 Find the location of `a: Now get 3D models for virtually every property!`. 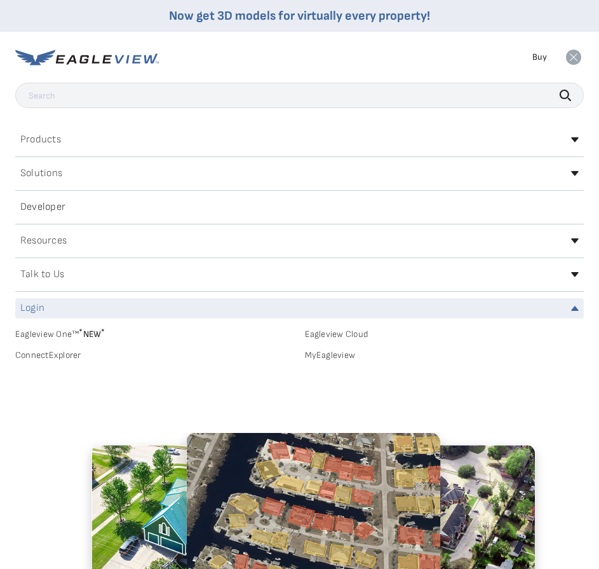

a: Now get 3D models for virtually every property! is located at coordinates (299, 16).